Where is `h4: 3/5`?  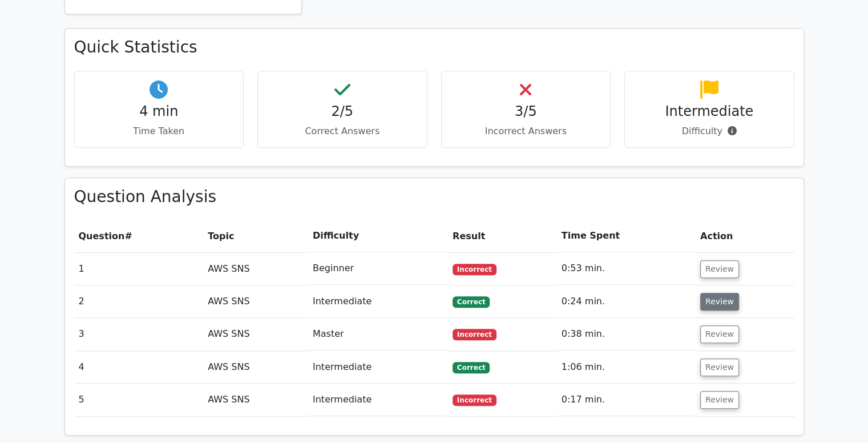
h4: 3/5 is located at coordinates (526, 112).